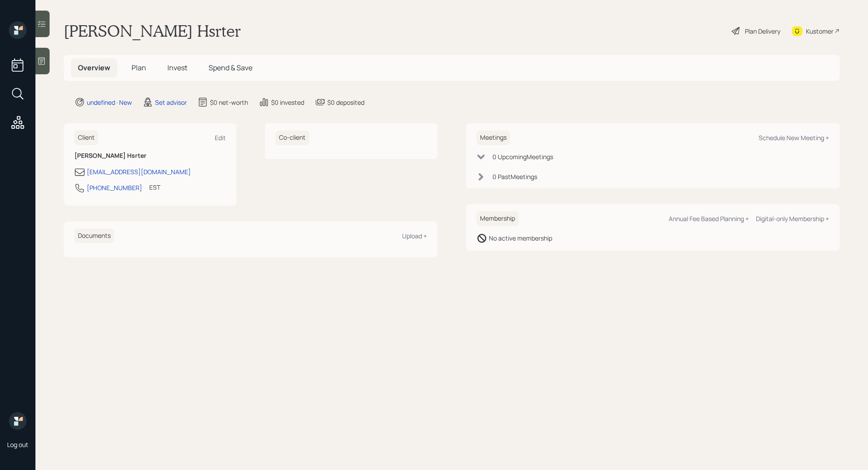 Image resolution: width=868 pixels, height=470 pixels. I want to click on div: Annual Fee Based Planning +, so click(708, 219).